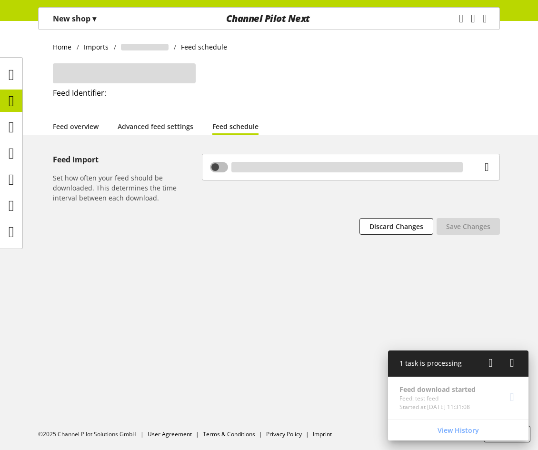  What do you see at coordinates (235, 126) in the screenshot?
I see `a: Feed schedule` at bounding box center [235, 126].